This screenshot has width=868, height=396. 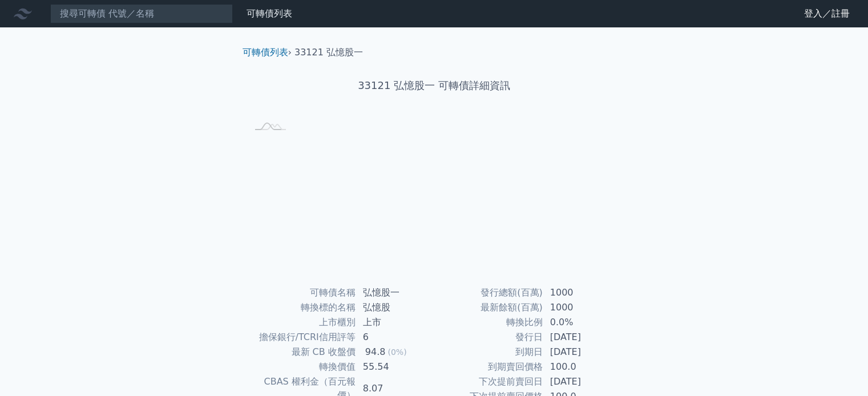 I want to click on input: 搜尋可轉債 代號／名稱, so click(x=142, y=13).